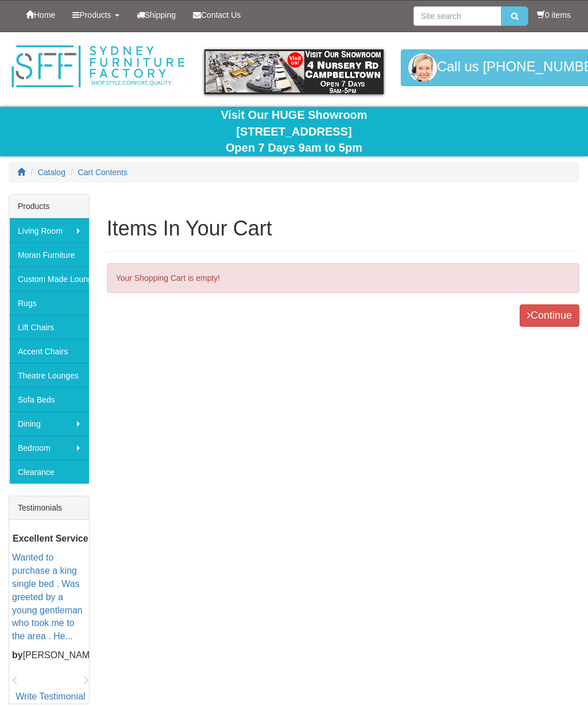 The width and height of the screenshot is (588, 707). What do you see at coordinates (161, 15) in the screenshot?
I see `span: Shipping` at bounding box center [161, 15].